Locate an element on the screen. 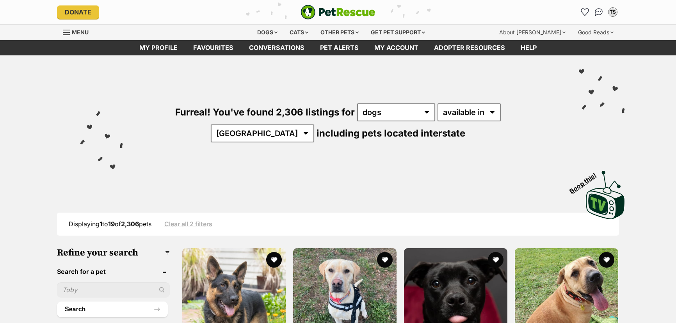 The height and width of the screenshot is (323, 676). div: Other pets is located at coordinates (340, 32).